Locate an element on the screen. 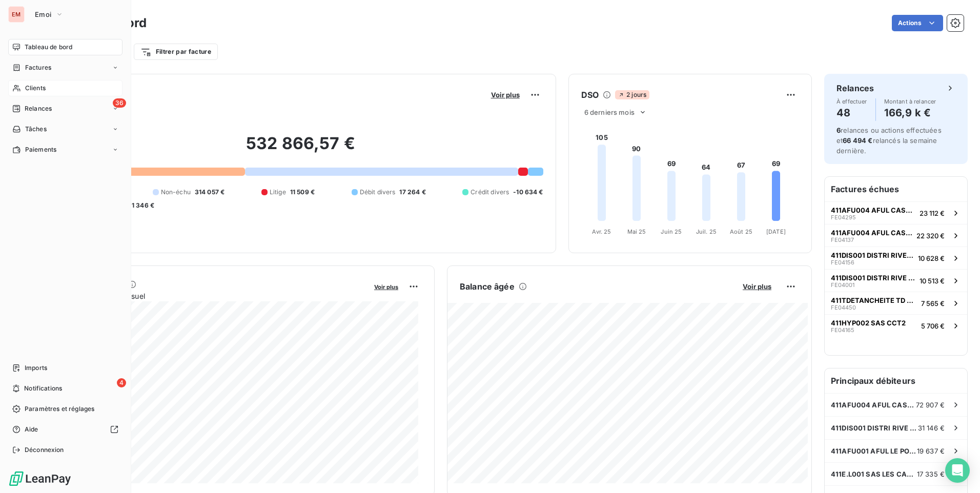 The image size is (980, 493). span: FE04156 is located at coordinates (842, 262).